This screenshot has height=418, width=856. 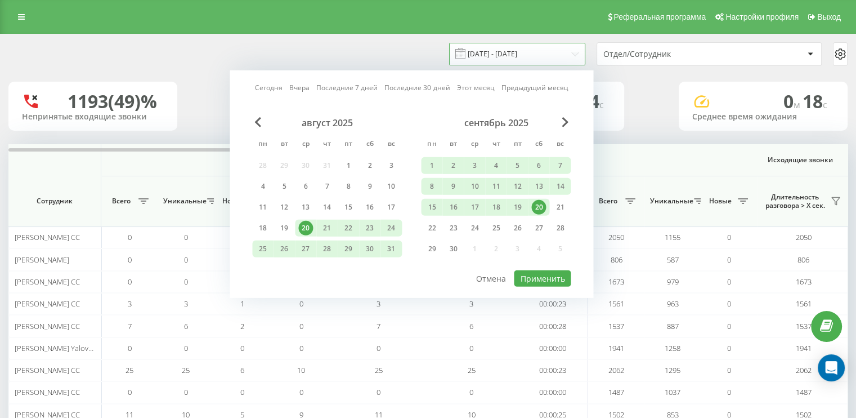 What do you see at coordinates (348, 228) in the screenshot?
I see `div: пт 22 авг. 2025 г.` at bounding box center [348, 228].